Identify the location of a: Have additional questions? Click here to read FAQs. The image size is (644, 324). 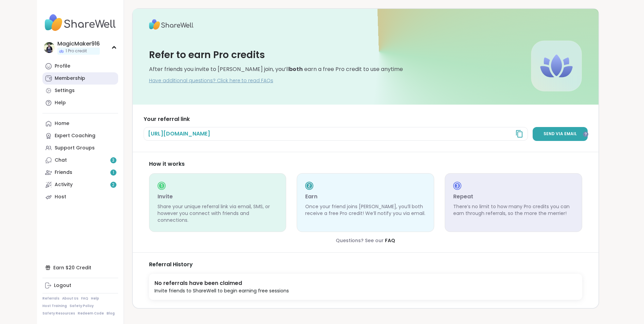
(211, 81).